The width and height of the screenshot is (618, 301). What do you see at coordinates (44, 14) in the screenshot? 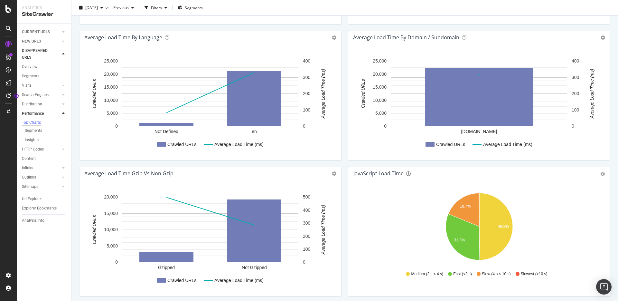
I see `div: SiteCrawler` at bounding box center [44, 14].